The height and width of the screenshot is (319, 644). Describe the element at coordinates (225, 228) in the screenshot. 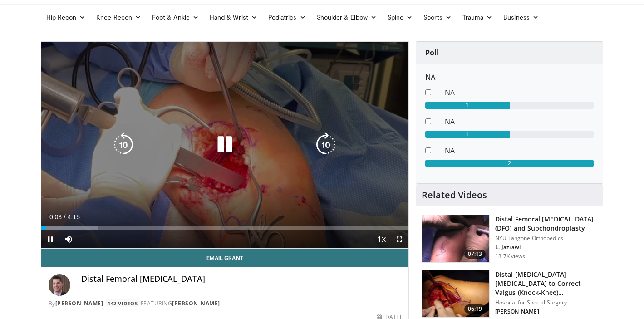

I see `div: Progress Bar` at that location.